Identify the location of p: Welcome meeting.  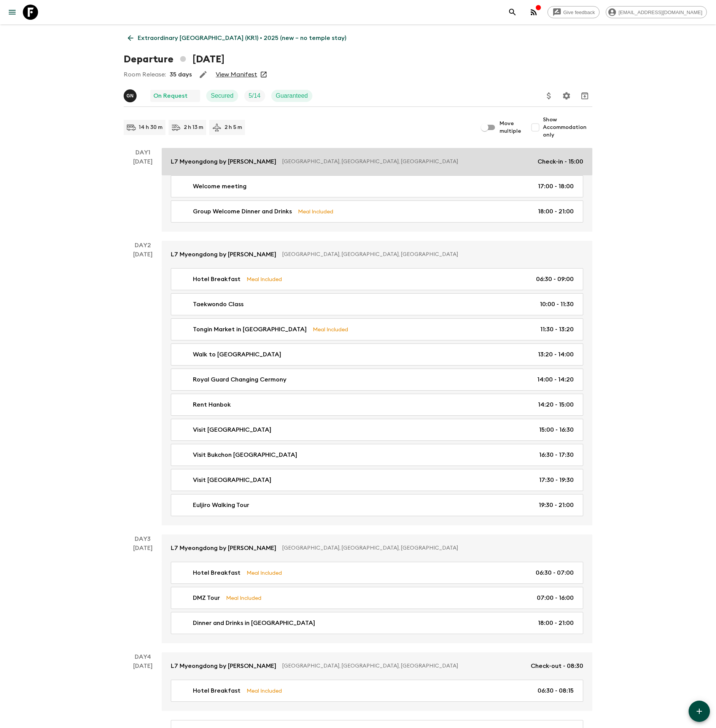
(220, 187).